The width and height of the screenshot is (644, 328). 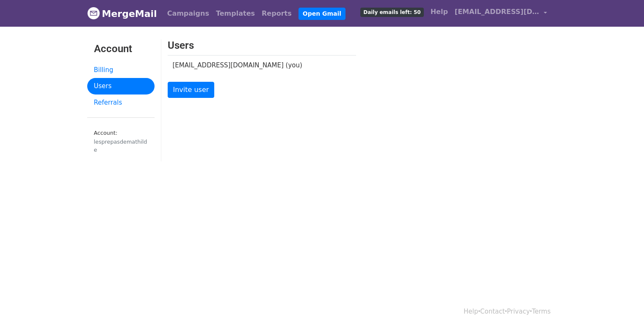 I want to click on a: Daily emails left: 50, so click(x=392, y=12).